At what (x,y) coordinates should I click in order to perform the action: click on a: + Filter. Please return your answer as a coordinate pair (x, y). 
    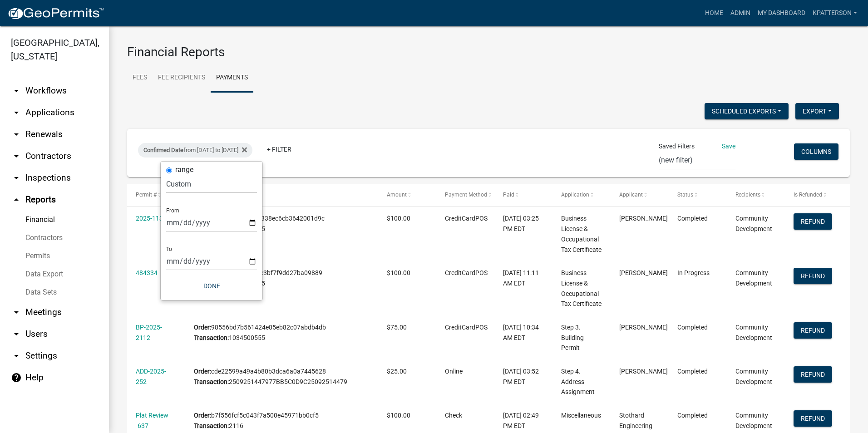
    Looking at the image, I should click on (279, 149).